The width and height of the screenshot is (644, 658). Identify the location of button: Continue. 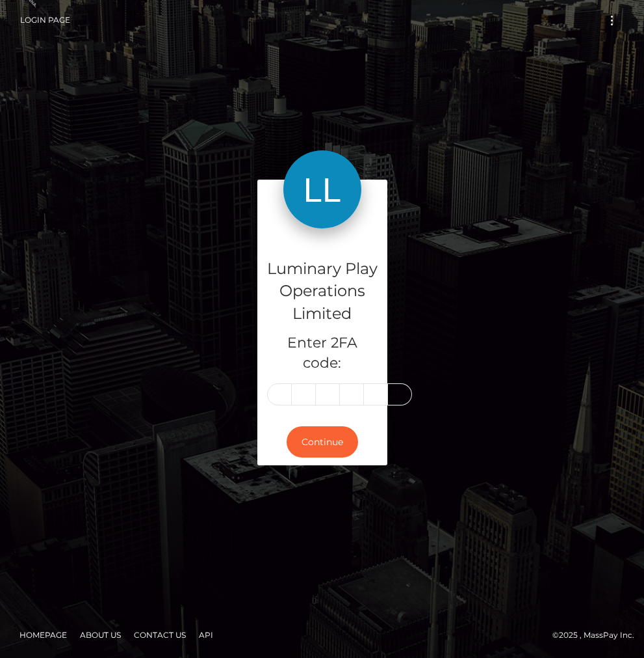
(323, 442).